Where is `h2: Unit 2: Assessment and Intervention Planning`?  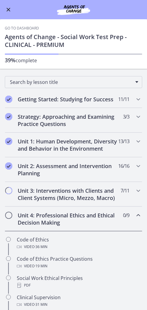
h2: Unit 2: Assessment and Intervention Planning is located at coordinates (68, 170).